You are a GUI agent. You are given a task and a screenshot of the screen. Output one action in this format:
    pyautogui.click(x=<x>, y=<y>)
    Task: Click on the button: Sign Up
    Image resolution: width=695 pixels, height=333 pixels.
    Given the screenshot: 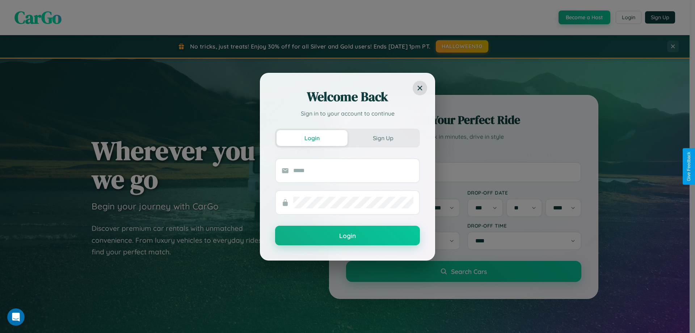 What is the action you would take?
    pyautogui.click(x=383, y=138)
    